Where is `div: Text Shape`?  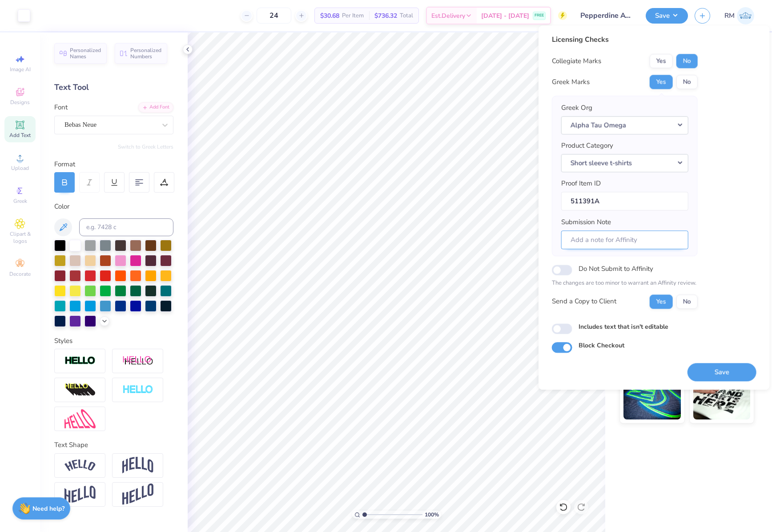 div: Text Shape is located at coordinates (114, 445).